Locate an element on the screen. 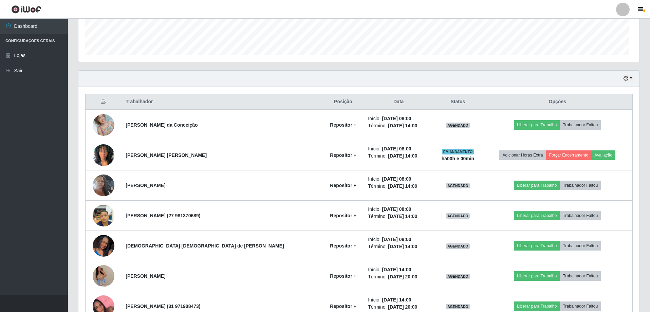  img: 1748449029171.jpeg is located at coordinates (104, 155).